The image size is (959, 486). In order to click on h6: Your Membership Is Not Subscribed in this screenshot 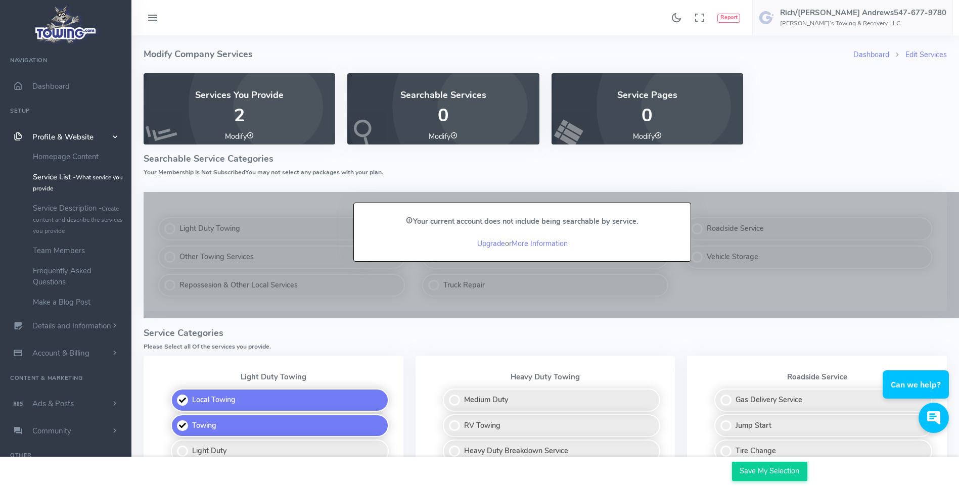, I will do `click(545, 172)`.